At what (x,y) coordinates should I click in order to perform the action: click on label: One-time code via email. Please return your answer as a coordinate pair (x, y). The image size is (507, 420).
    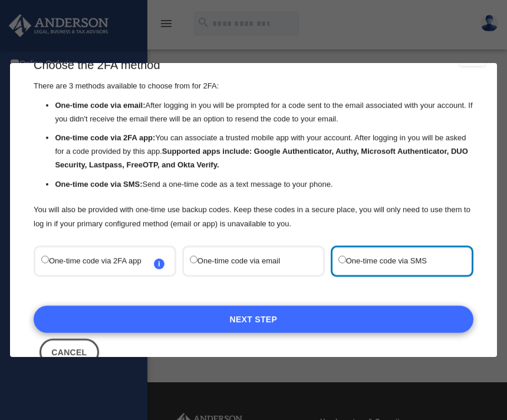
    Looking at the image, I should click on (248, 261).